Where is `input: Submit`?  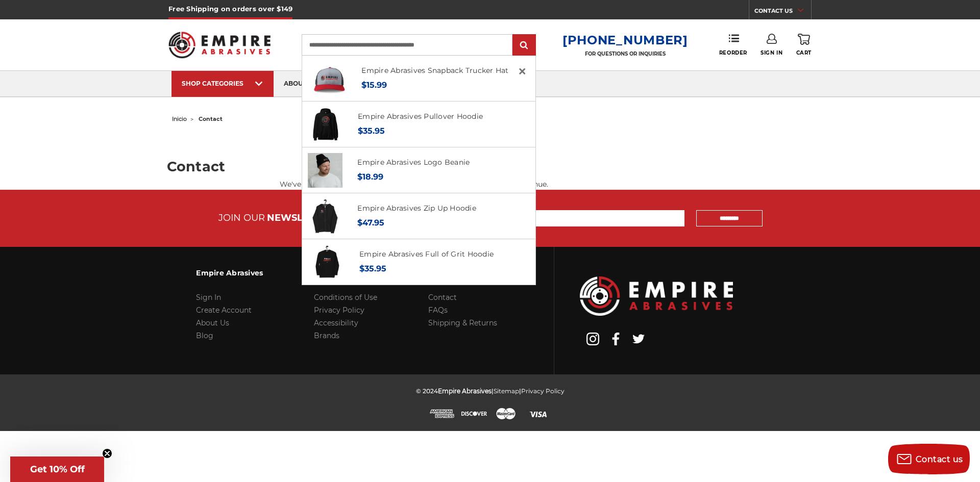
input: Submit is located at coordinates (524, 45).